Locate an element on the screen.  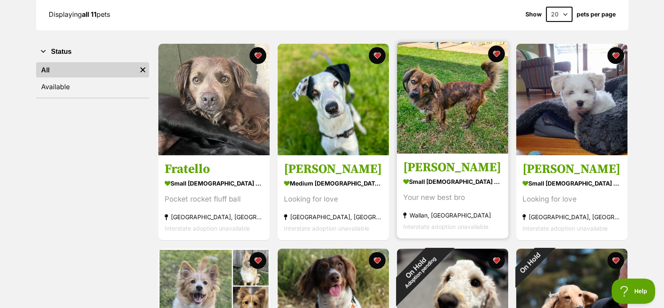
button: Status is located at coordinates (92, 52).